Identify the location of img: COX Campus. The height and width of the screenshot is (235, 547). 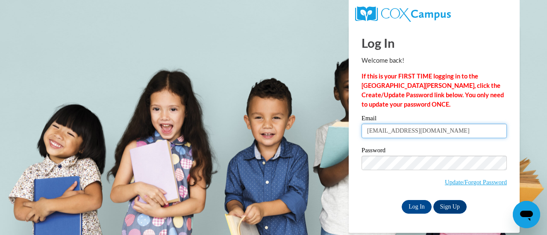
(403, 14).